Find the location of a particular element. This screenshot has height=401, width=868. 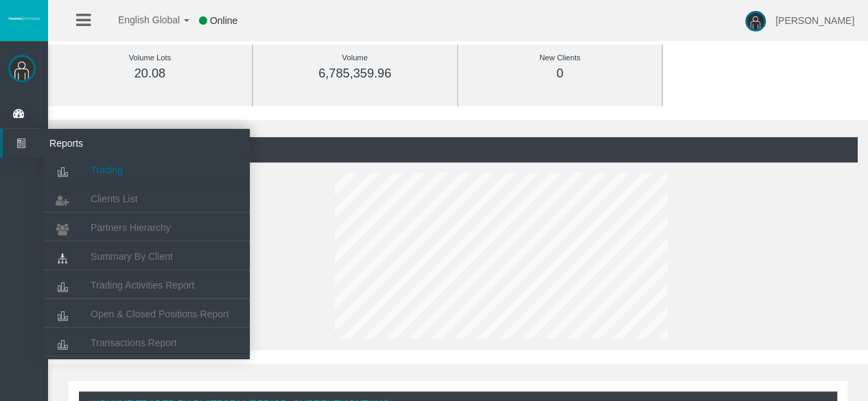

span: Transactions Report is located at coordinates (134, 343).